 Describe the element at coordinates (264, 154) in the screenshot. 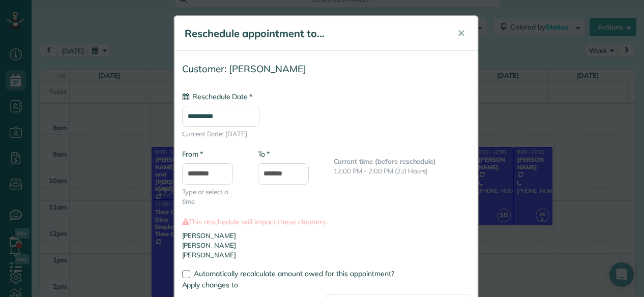

I see `label: To` at that location.